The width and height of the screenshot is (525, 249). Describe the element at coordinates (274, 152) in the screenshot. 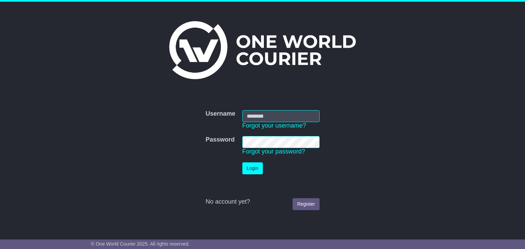

I see `a: Forgot your password?` at that location.